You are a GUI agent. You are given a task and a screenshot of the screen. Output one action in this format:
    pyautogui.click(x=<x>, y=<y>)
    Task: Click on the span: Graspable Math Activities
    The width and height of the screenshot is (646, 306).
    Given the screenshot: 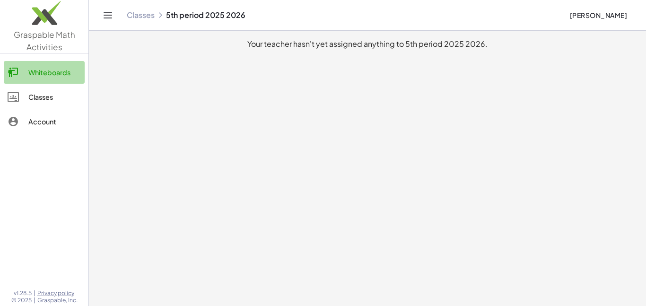 What is the action you would take?
    pyautogui.click(x=44, y=41)
    